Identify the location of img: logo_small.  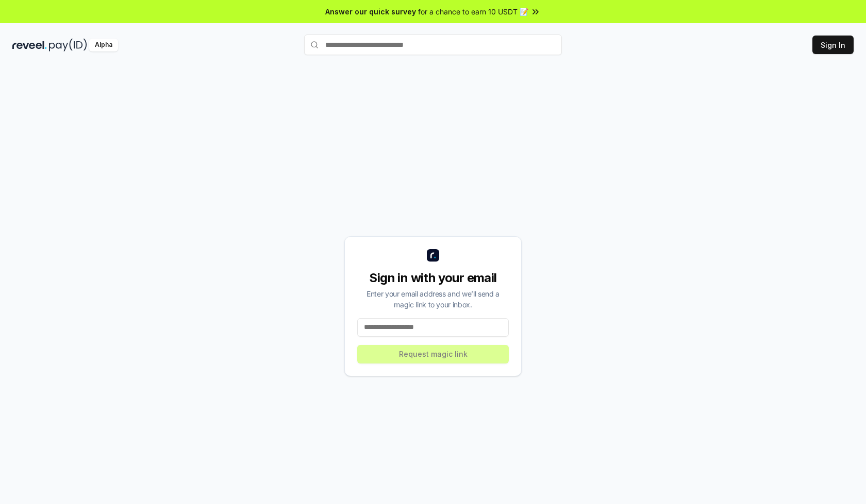
(433, 256).